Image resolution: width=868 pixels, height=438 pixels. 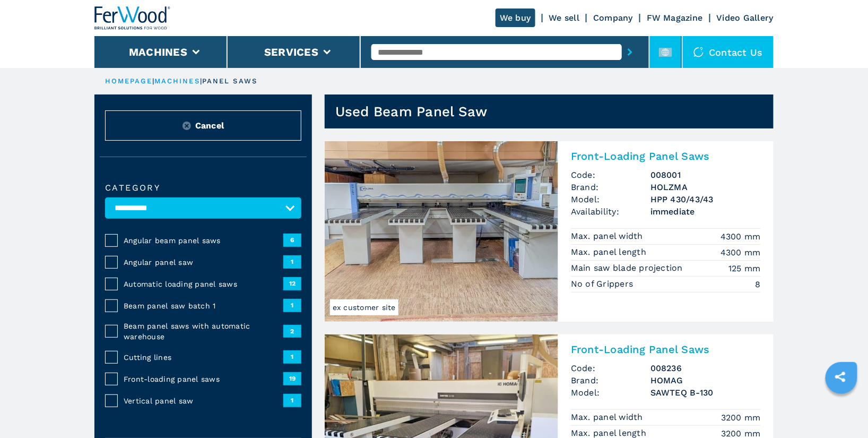 I want to click on a: sharethis, so click(x=841, y=377).